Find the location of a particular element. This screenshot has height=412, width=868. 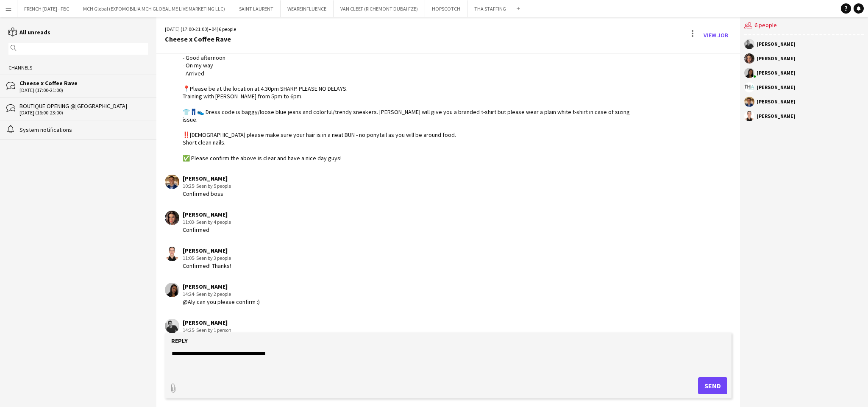

button: HOPSCOTCH is located at coordinates (446, 9).